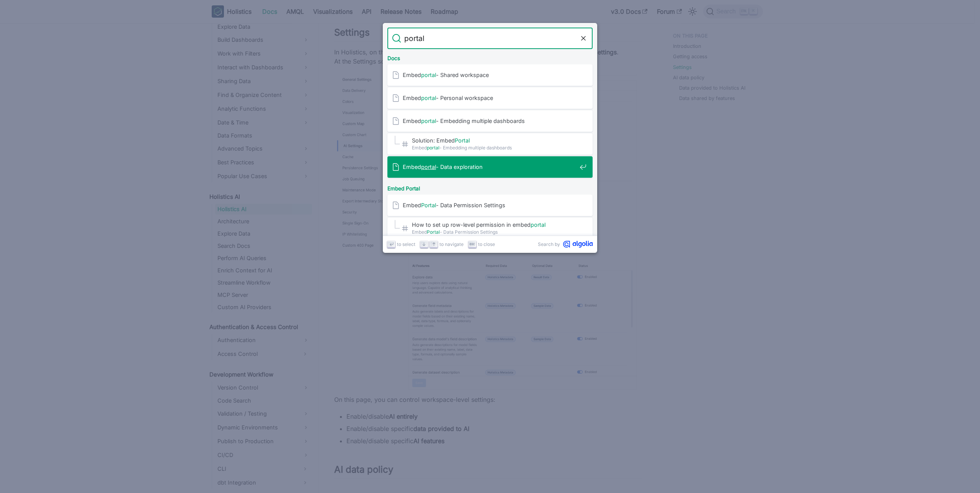 Image resolution: width=980 pixels, height=493 pixels. Describe the element at coordinates (583, 39) in the screenshot. I see `button: Clear the query` at that location.